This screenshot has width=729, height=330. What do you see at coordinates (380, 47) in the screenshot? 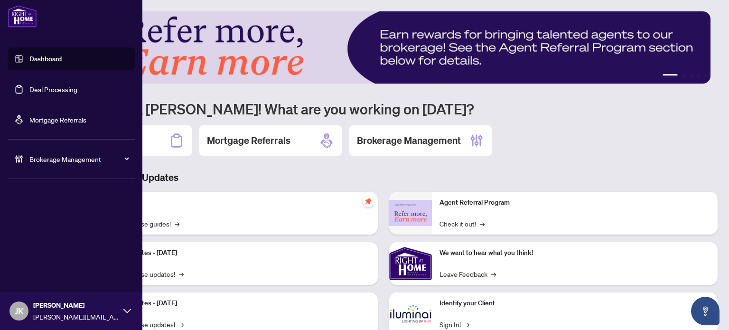
I see `img: Slide 0` at bounding box center [380, 47].